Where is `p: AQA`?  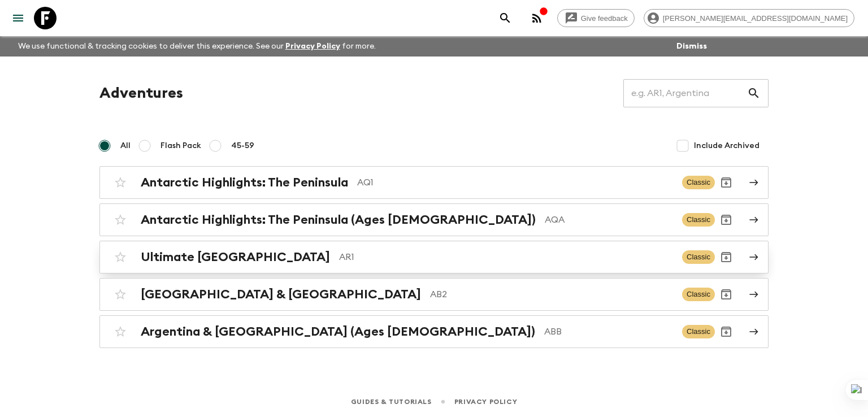
p: AQA is located at coordinates (609, 220).